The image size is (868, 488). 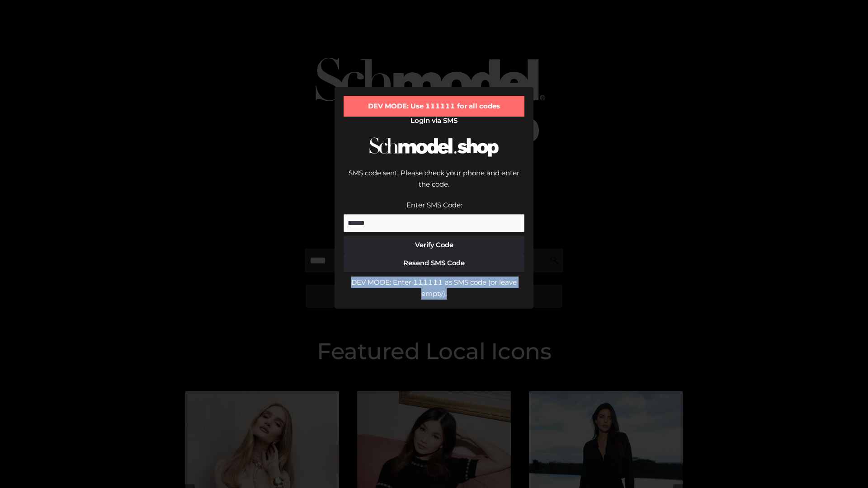 I want to click on h2: Login via SMS, so click(x=434, y=120).